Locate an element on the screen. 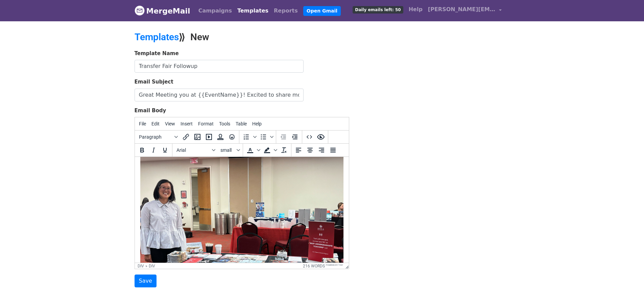 The height and width of the screenshot is (308, 644). label: Email Body is located at coordinates (151, 110).